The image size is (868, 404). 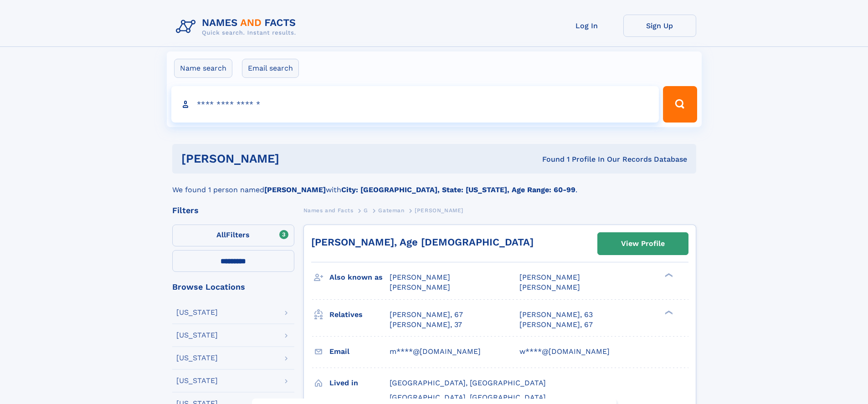 What do you see at coordinates (328, 210) in the screenshot?
I see `a: Names and Facts` at bounding box center [328, 210].